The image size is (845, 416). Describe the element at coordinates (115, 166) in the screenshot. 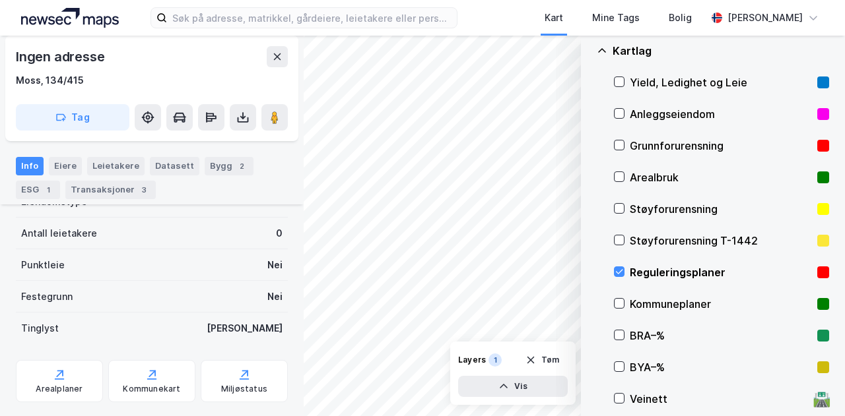

I see `div: Leietakere` at that location.